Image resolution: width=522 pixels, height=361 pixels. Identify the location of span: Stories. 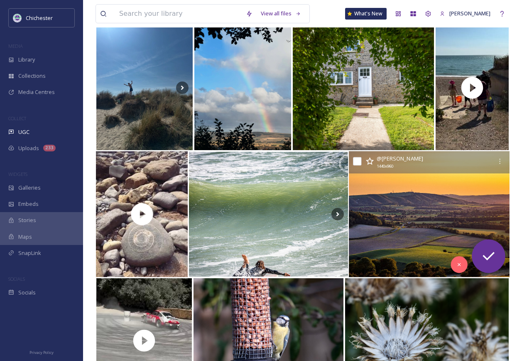
(27, 220).